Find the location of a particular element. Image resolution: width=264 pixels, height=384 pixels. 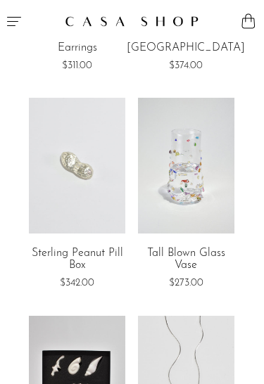

span: $374.00 is located at coordinates (186, 65).